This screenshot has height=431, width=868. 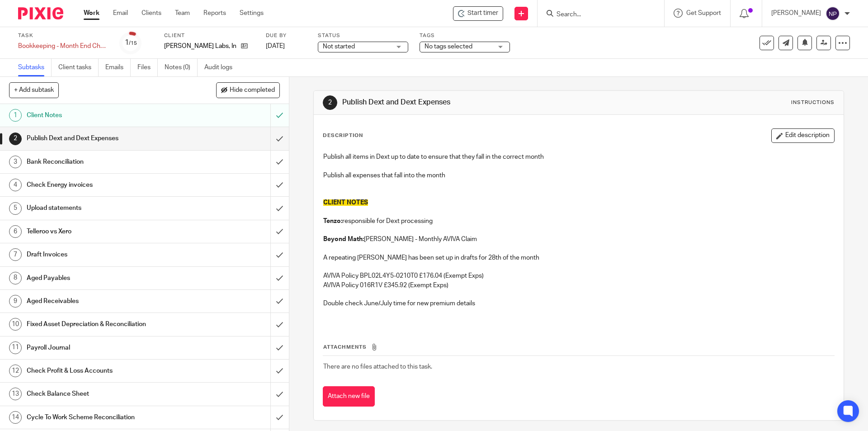 I want to click on p: Double check June/July time for new premium details, so click(x=578, y=303).